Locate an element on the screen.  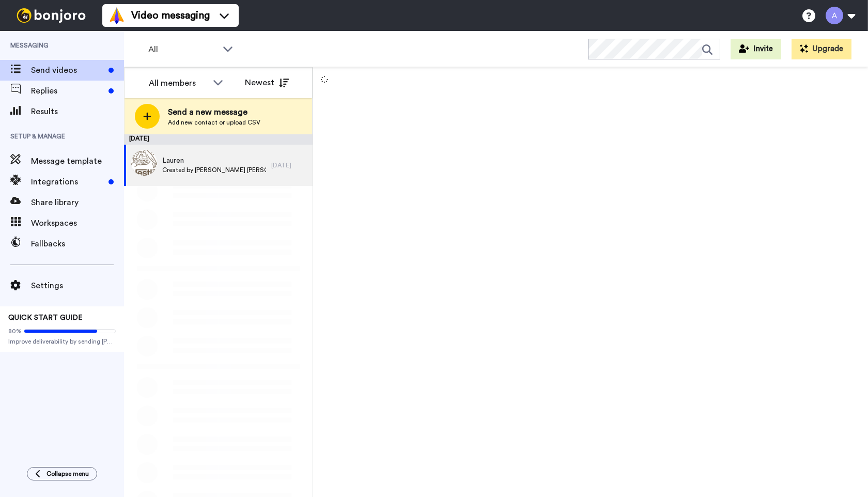
span: Fallbacks is located at coordinates (77, 244).